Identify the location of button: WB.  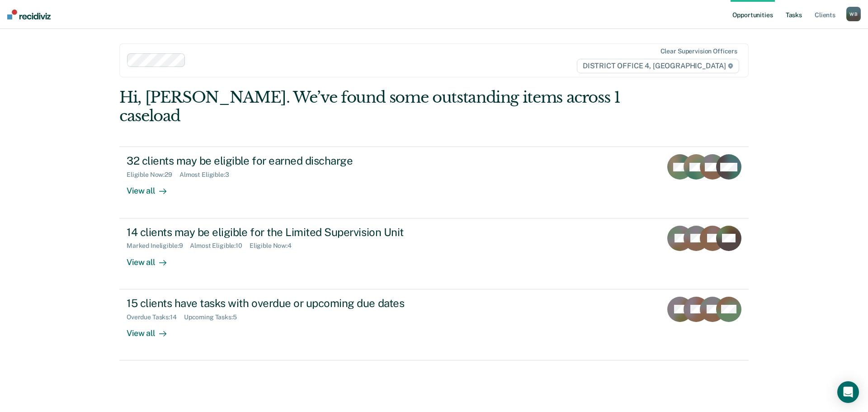
(854, 14).